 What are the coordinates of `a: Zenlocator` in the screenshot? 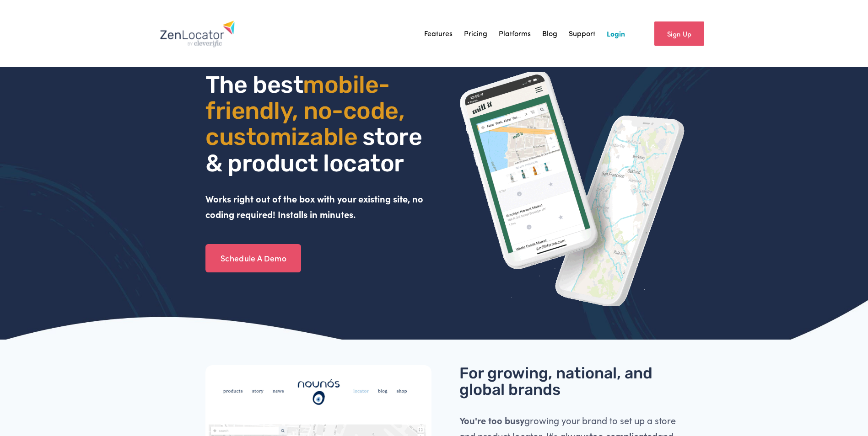 It's located at (197, 34).